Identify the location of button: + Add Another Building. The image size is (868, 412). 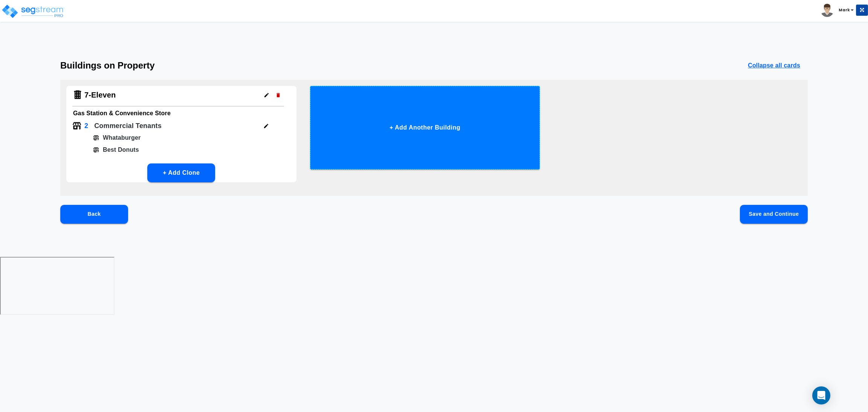
(425, 128).